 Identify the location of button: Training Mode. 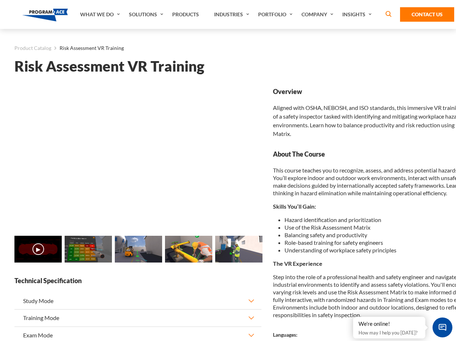
(138, 318).